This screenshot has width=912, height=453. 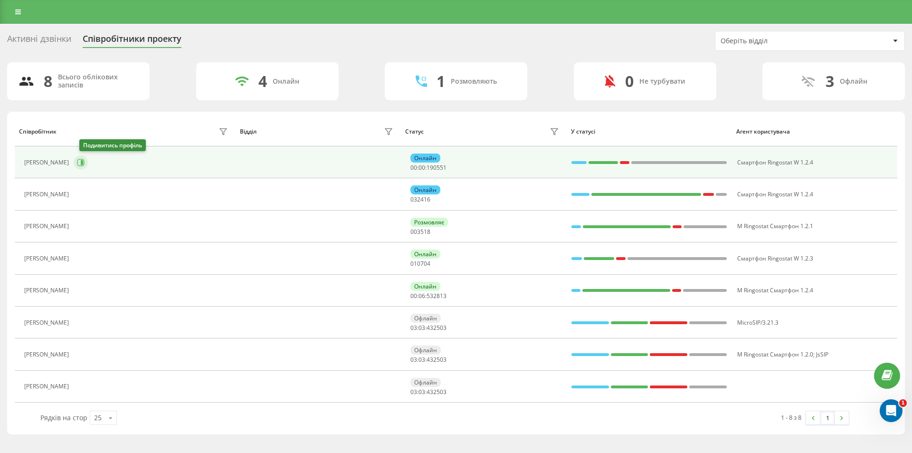 I want to click on font: Розмовляють, so click(x=474, y=81).